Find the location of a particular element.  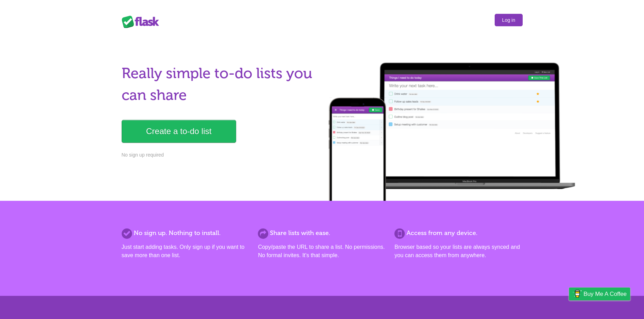

span: Buy me a coffee is located at coordinates (605, 294).